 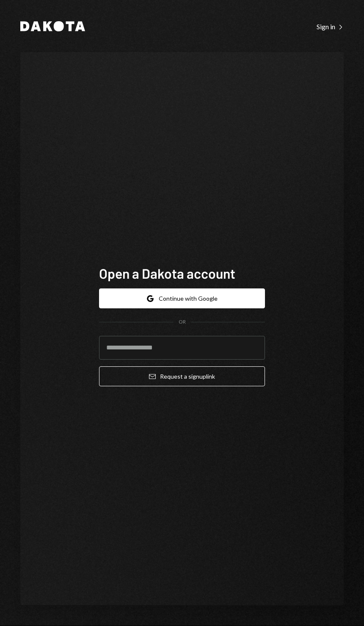 I want to click on a: Sign in, so click(x=330, y=26).